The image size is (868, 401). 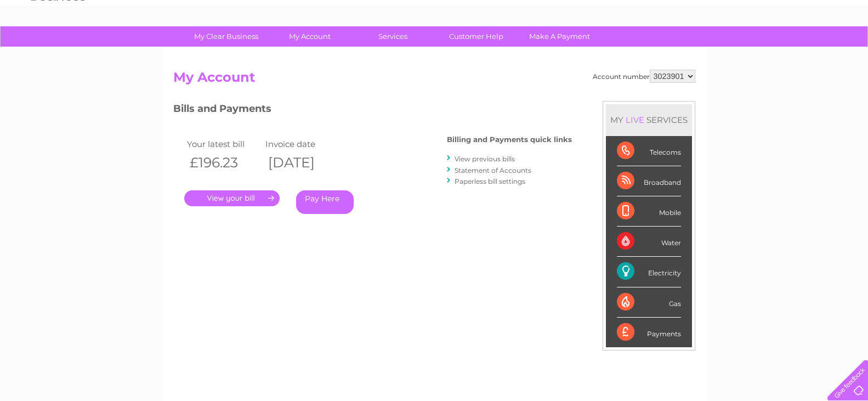 I want to click on a: 0333 014 3131, so click(x=699, y=12).